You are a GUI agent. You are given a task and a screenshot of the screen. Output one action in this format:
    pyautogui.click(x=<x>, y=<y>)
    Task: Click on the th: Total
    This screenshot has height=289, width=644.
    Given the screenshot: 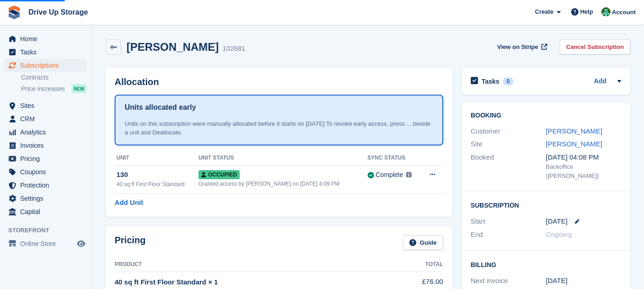 What is the action you would take?
    pyautogui.click(x=412, y=265)
    